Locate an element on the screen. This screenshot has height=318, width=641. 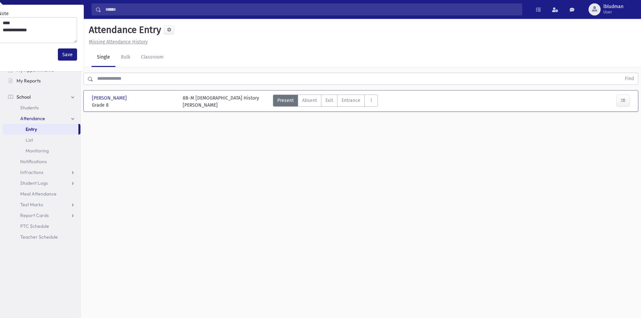
span: My Reports is located at coordinates (29, 81).